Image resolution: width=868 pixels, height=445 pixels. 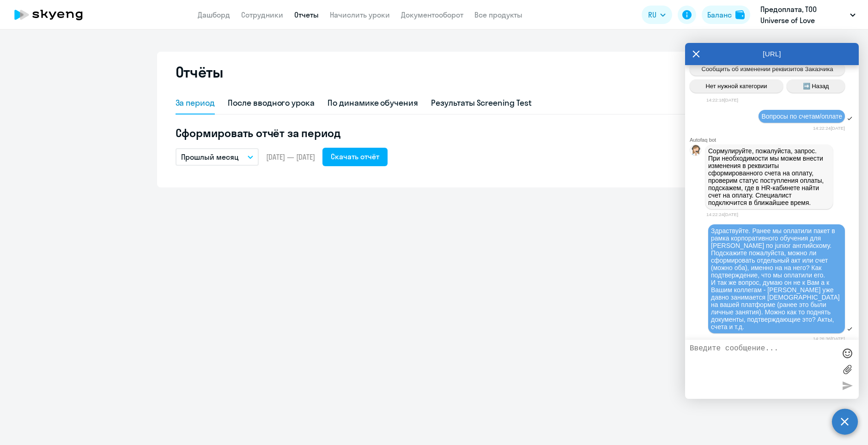 I want to click on button: Предоплата, ТОО Universe of Love (Универсе оф лове), so click(x=808, y=14).